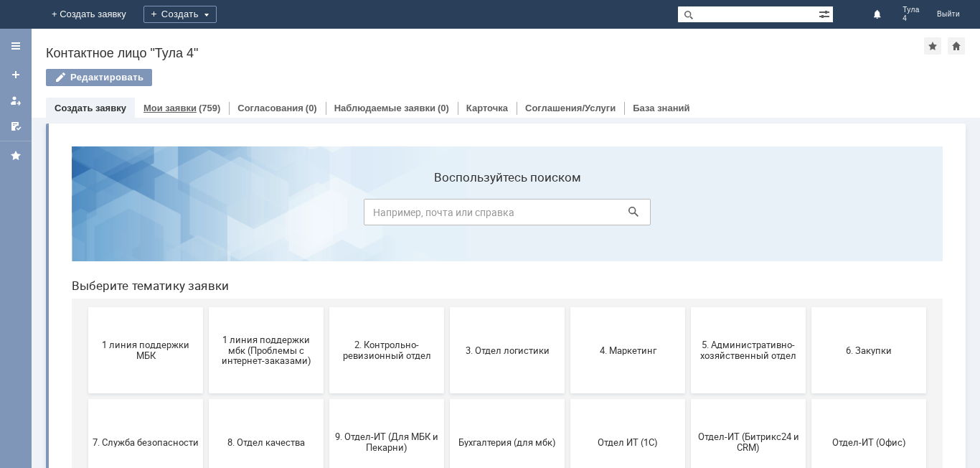  I want to click on button: 1 линия поддержки мбк (Проблемы с интернет-заказами), so click(206, 215).